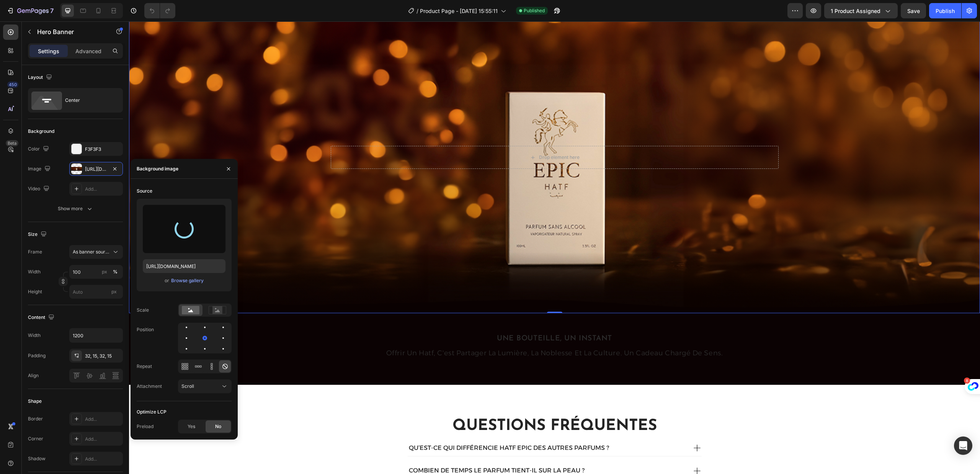  I want to click on span: Scroll, so click(187, 386).